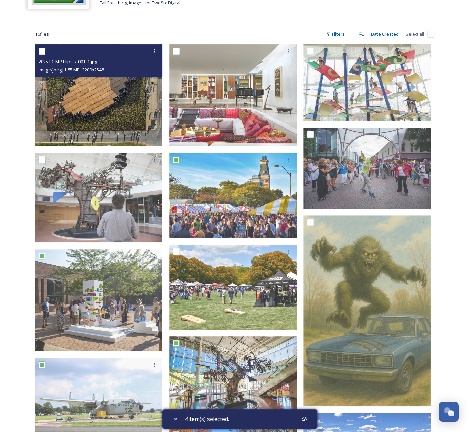  Describe the element at coordinates (99, 95) in the screenshot. I see `img: 2025 EC MP Elipsis_001_1.jpg` at that location.